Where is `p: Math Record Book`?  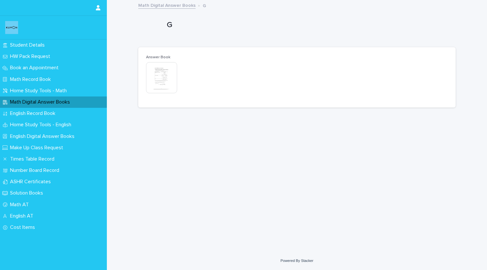 p: Math Record Book is located at coordinates (32, 79).